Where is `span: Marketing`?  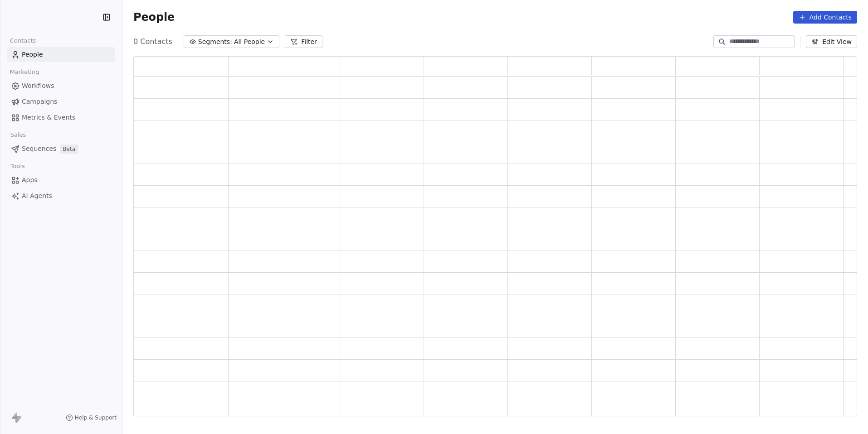 span: Marketing is located at coordinates (24, 72).